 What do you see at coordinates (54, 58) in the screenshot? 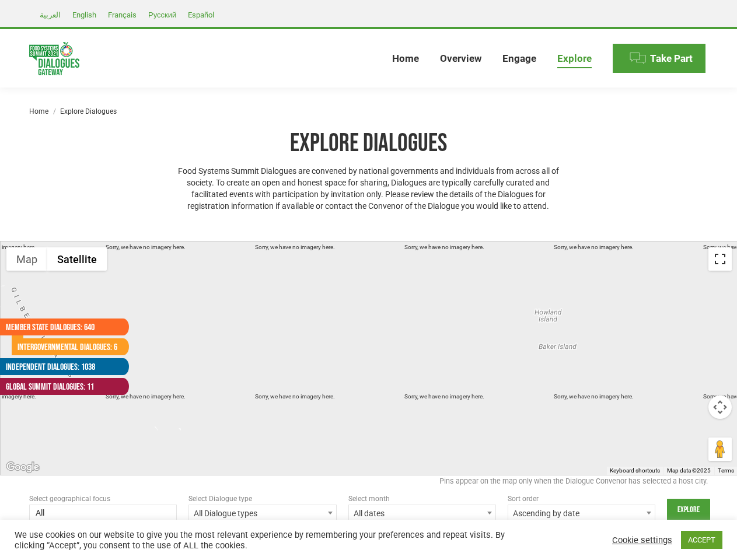
I see `img: Food Systems Summit Dialogues` at bounding box center [54, 58].